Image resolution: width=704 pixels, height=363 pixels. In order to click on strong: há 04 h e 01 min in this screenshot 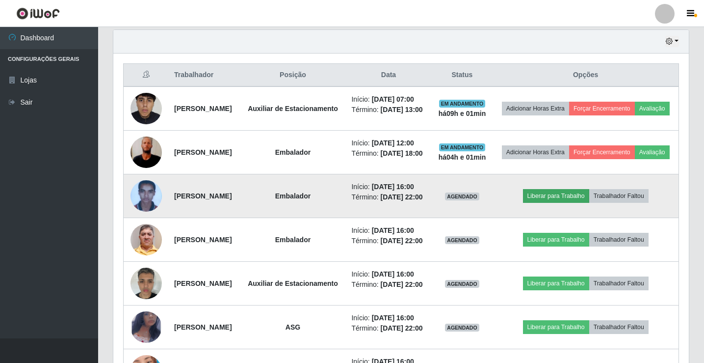, I will do `click(462, 157)`.